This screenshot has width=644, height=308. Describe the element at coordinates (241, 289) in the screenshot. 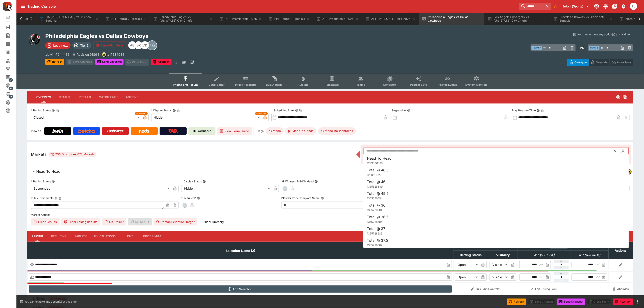

I see `button: Add Selection` at that location.